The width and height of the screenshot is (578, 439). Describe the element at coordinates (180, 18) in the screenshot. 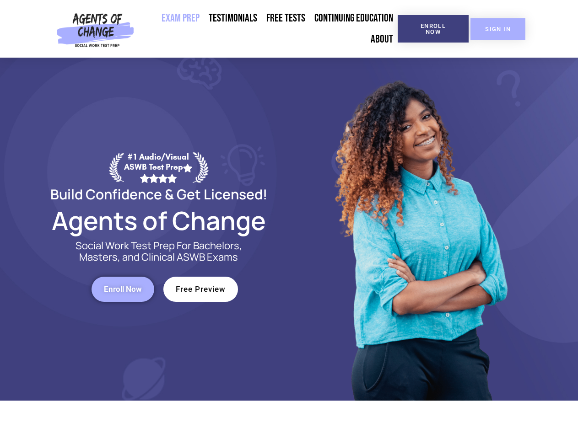

I see `a: Exam Prep` at that location.